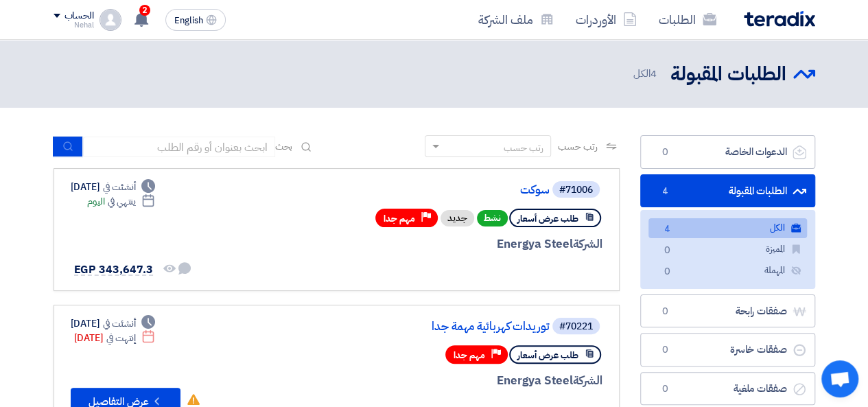  What do you see at coordinates (727, 152) in the screenshot?
I see `a: الدعوات الخاصة0` at bounding box center [727, 152].